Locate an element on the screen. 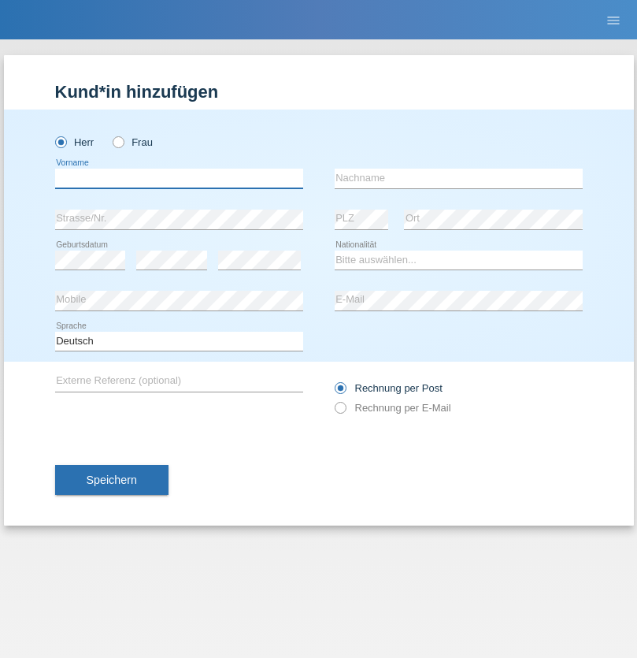 This screenshot has height=658, width=637. h1: Kund*in hinzufügen is located at coordinates (319, 91).